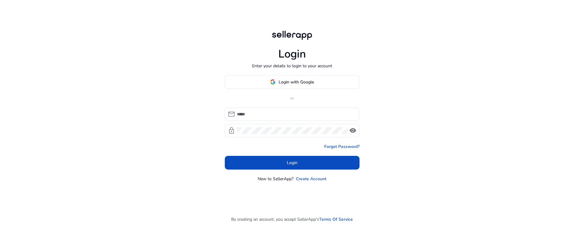  What do you see at coordinates (311, 179) in the screenshot?
I see `a: Create Account` at bounding box center [311, 179].